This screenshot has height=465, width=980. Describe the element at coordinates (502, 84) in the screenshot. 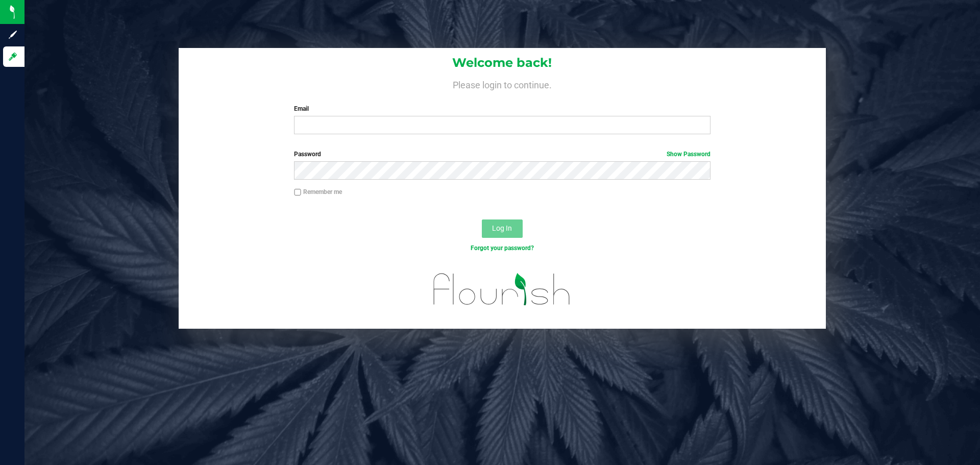

I see `h4: Please login to continue.` at that location.